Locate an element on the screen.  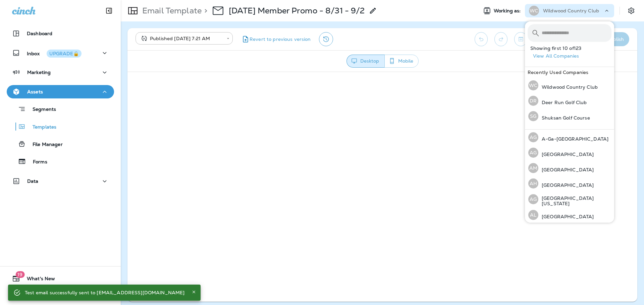
p: Segments is located at coordinates (41, 110).